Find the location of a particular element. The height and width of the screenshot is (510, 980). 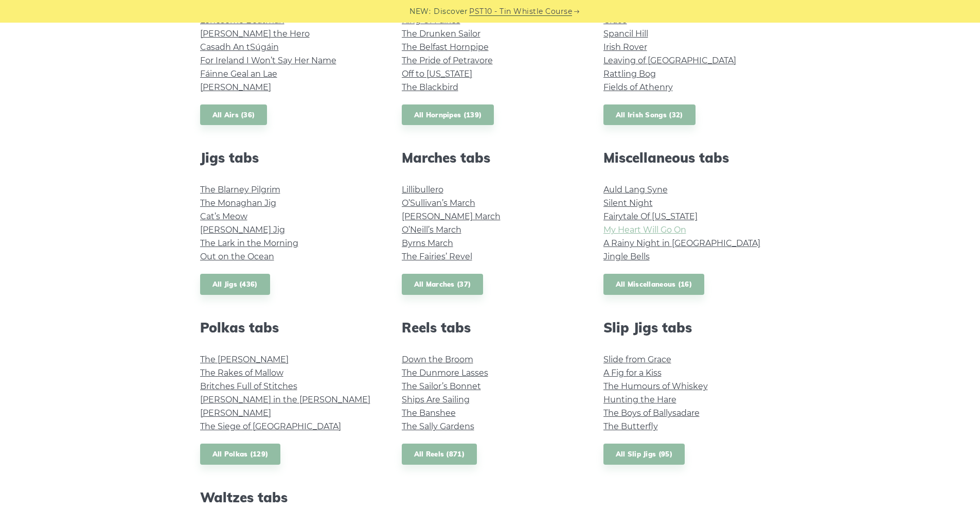

a: The Drunken Sailor is located at coordinates (441, 33).